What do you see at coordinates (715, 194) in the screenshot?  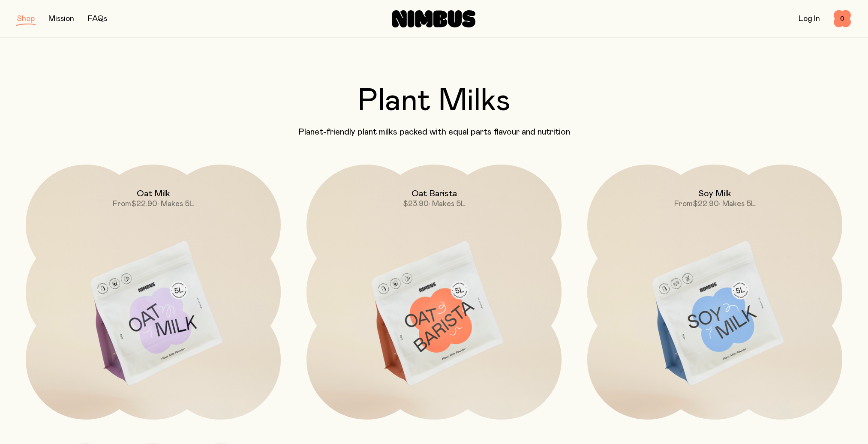 I see `h2: Soy Milk` at bounding box center [715, 194].